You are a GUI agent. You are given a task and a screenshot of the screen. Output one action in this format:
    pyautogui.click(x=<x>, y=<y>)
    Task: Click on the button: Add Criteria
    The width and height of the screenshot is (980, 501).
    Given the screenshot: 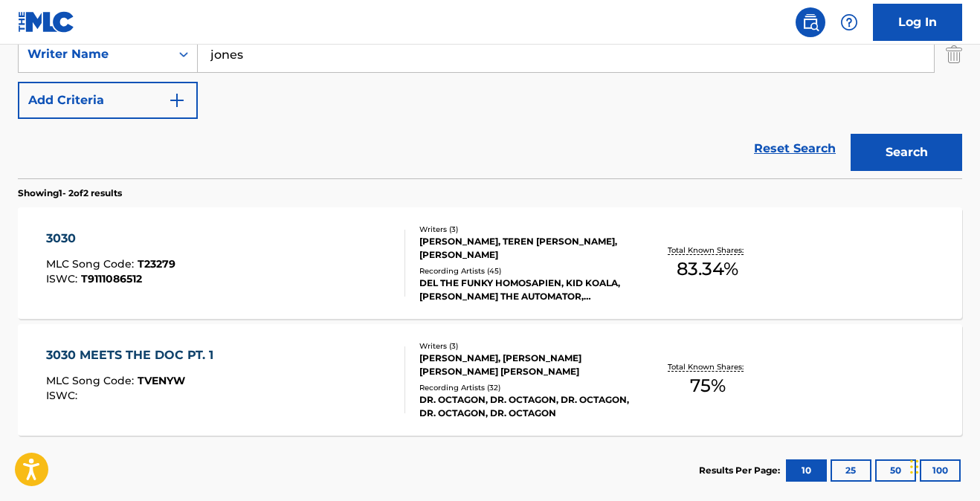 What is the action you would take?
    pyautogui.click(x=108, y=101)
    